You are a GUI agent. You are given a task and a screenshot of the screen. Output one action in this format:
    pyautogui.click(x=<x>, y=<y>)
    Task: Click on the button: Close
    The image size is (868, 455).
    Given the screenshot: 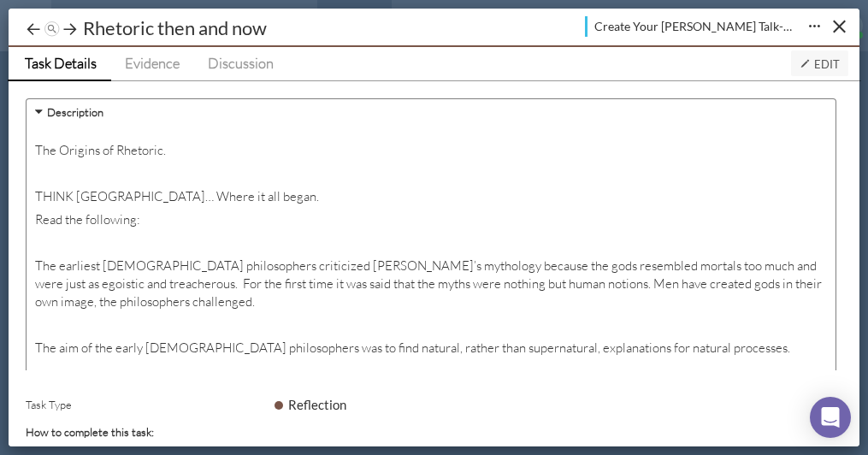 What is the action you would take?
    pyautogui.click(x=839, y=26)
    